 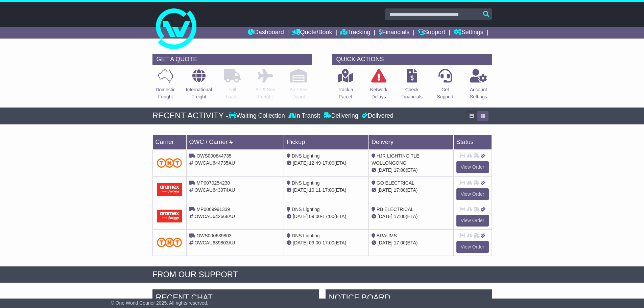 What do you see at coordinates (473, 142) in the screenshot?
I see `td: Status` at bounding box center [473, 142].